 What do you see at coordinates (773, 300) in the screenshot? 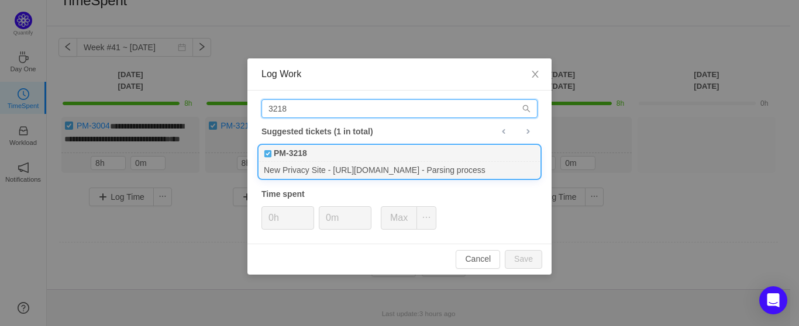
I see `div: Open Intercom Messenger` at bounding box center [773, 300].